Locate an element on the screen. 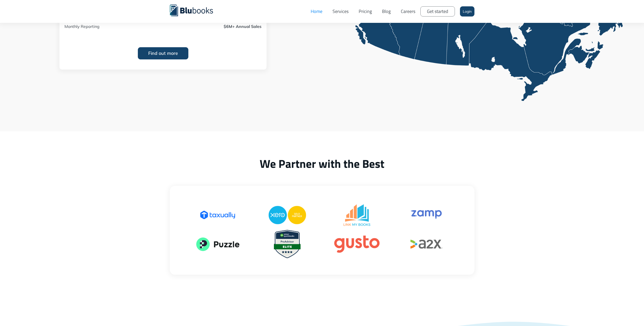  a: Services is located at coordinates (340, 11).